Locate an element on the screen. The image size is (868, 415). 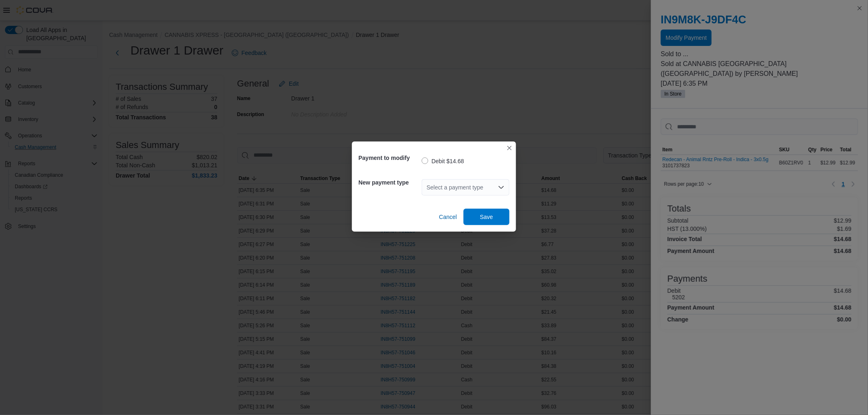
h5: New payment type is located at coordinates (390, 183).